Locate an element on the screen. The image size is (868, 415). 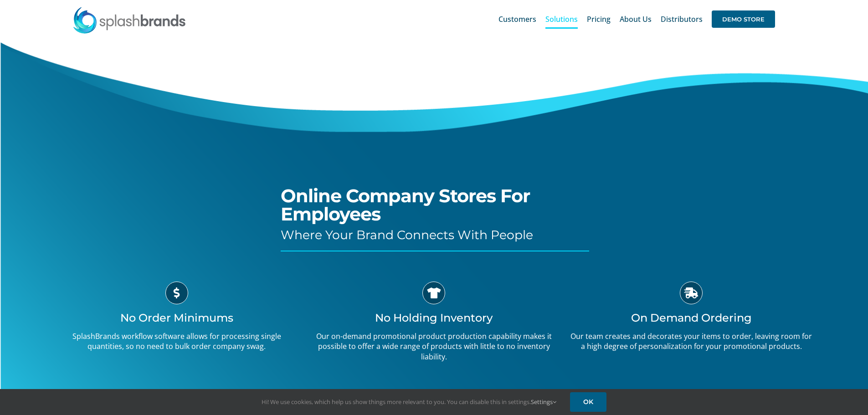
p: Our team creates and decorates your items to order, leaving room for a high degree of personaliza... is located at coordinates (692, 341).